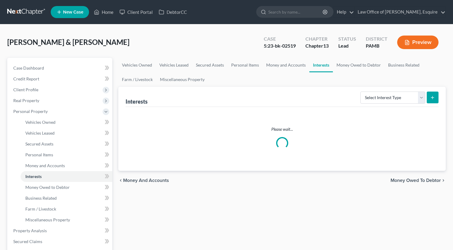 Image resolution: width=453 pixels, height=250 pixels. What do you see at coordinates (33, 177) in the screenshot?
I see `span: Interests` at bounding box center [33, 177].